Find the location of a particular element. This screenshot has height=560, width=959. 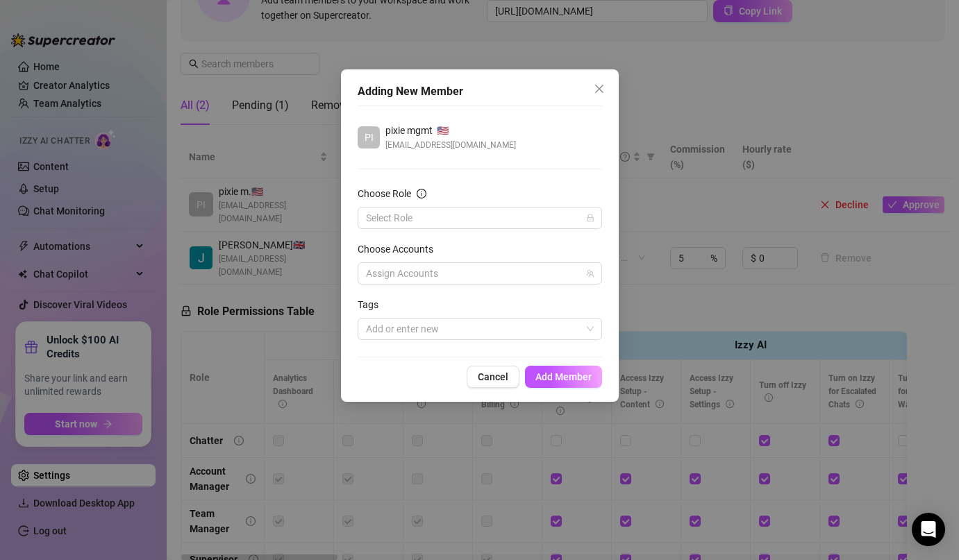

div: Open Intercom Messenger is located at coordinates (929, 530).